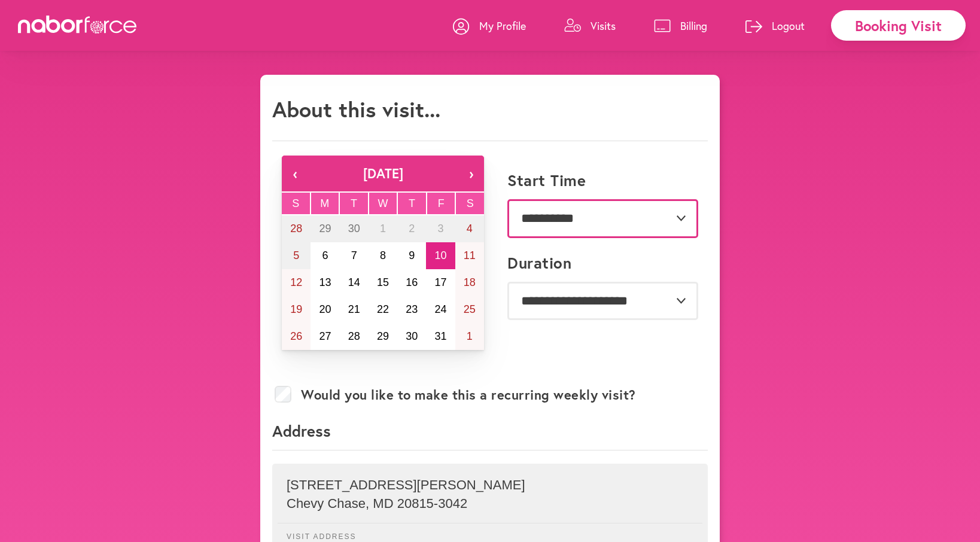  What do you see at coordinates (296, 255) in the screenshot?
I see `abbr: October 5, 2025` at bounding box center [296, 255].